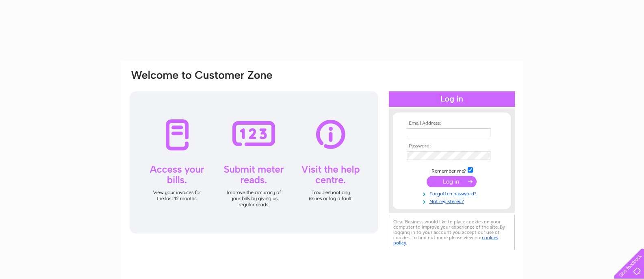 This screenshot has height=279, width=644. I want to click on th: Password:, so click(452, 146).